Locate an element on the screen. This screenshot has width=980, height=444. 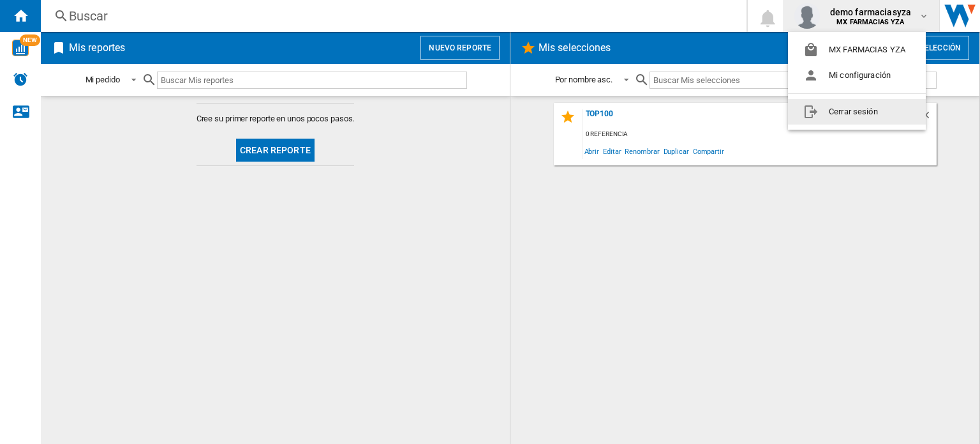
button: MX FARMACIAS YZA is located at coordinates (857, 50).